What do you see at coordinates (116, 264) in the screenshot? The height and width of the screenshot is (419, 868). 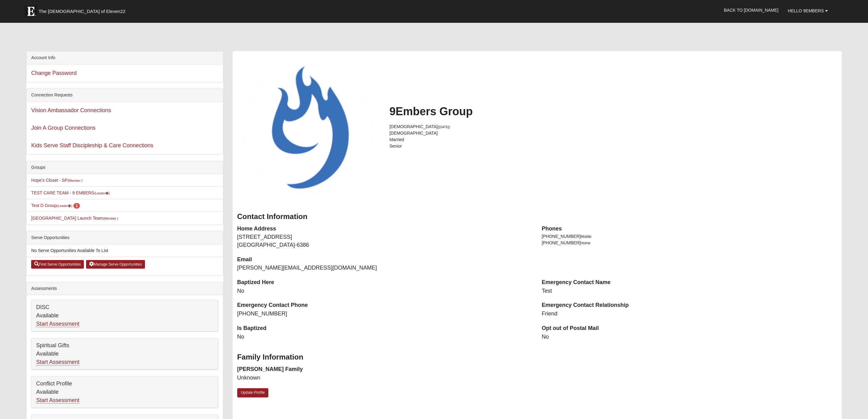 I see `a: Manage Serve Opportunities` at bounding box center [116, 264].